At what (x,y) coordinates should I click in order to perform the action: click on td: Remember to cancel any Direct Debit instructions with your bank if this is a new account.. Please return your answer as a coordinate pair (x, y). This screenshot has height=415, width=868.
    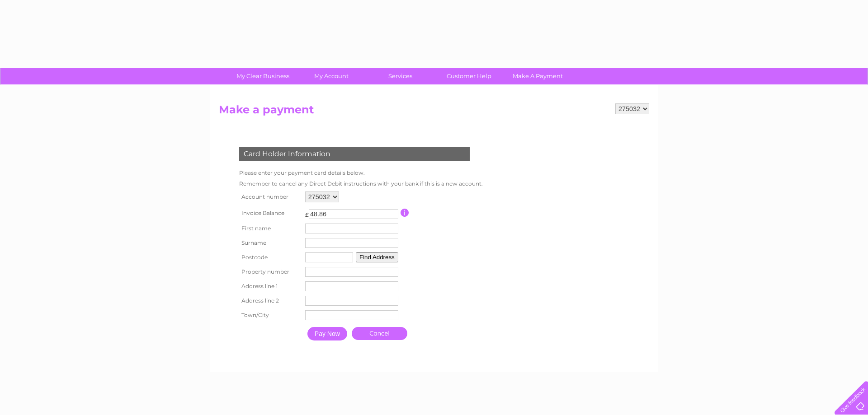
    Looking at the image, I should click on (361, 184).